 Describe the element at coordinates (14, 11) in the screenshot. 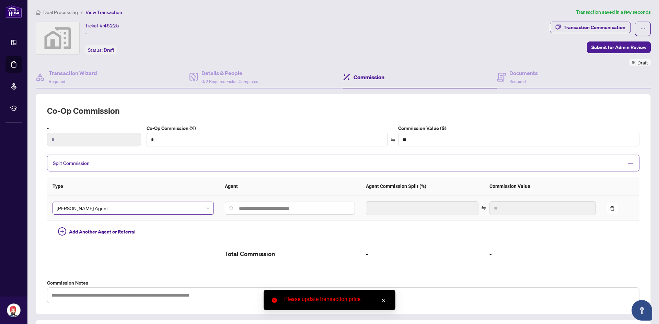

I see `img: logo` at that location.